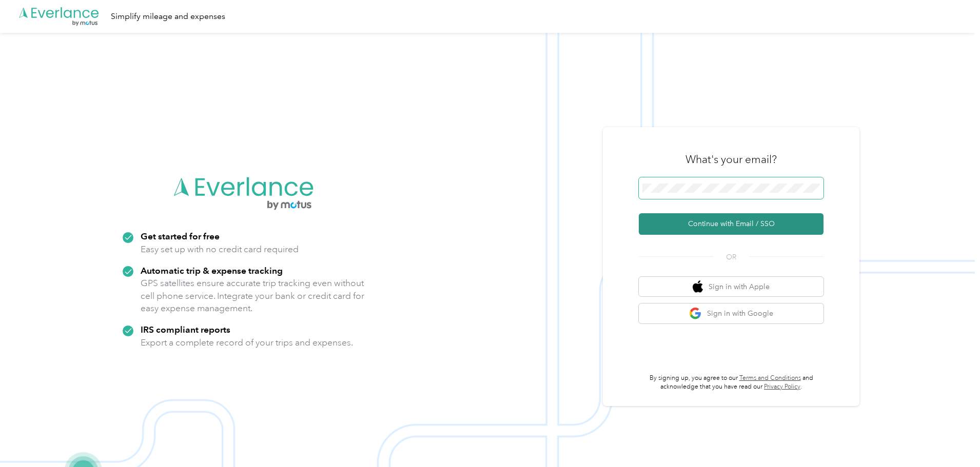  Describe the element at coordinates (731, 224) in the screenshot. I see `button: Continue with Email / SSO` at that location.